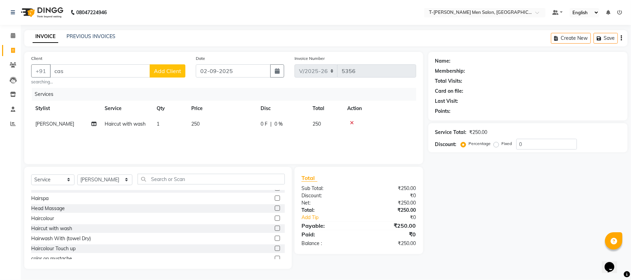 This screenshot has width=631, height=280. I want to click on img: logo, so click(41, 12).